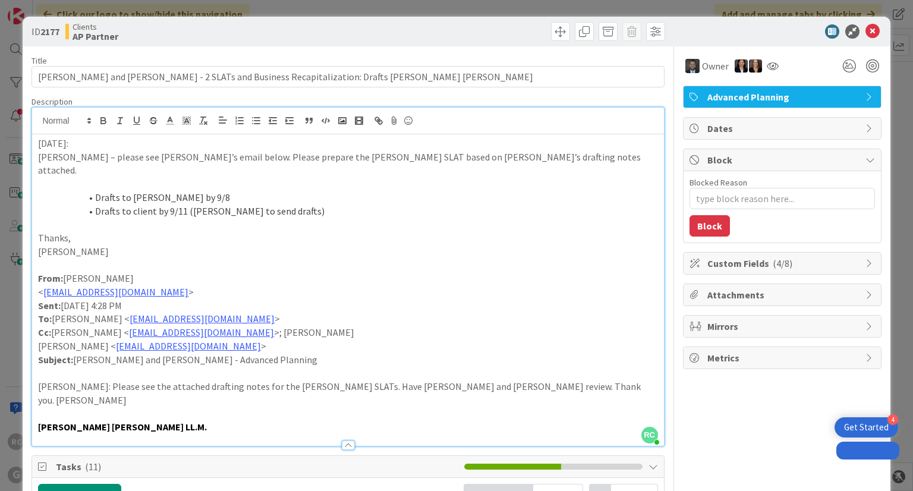 The image size is (913, 491). Describe the element at coordinates (783, 97) in the screenshot. I see `span: Advanced Planning` at that location.